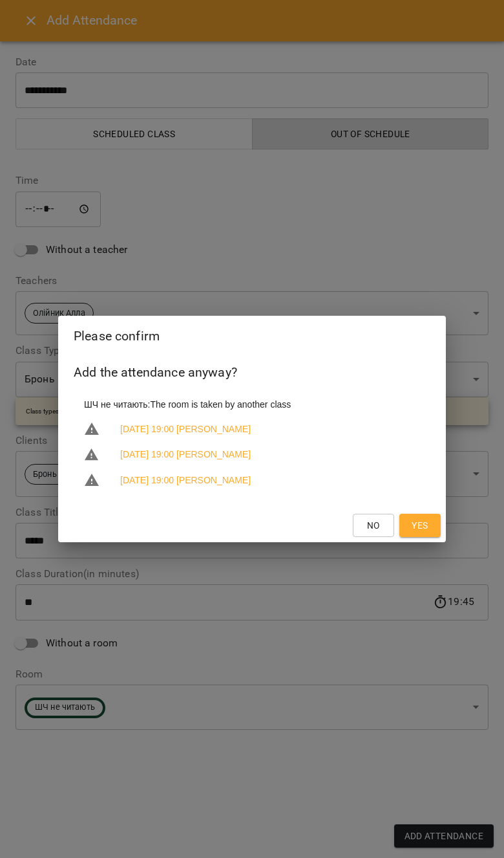 The image size is (504, 858). Describe the element at coordinates (374, 525) in the screenshot. I see `span: No` at that location.